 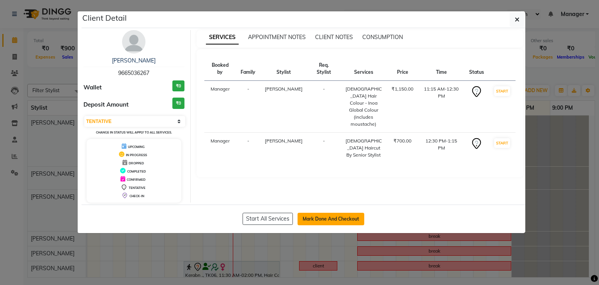 What do you see at coordinates (441, 148) in the screenshot?
I see `td: 12:30 PM-1:15 PM` at bounding box center [441, 148].